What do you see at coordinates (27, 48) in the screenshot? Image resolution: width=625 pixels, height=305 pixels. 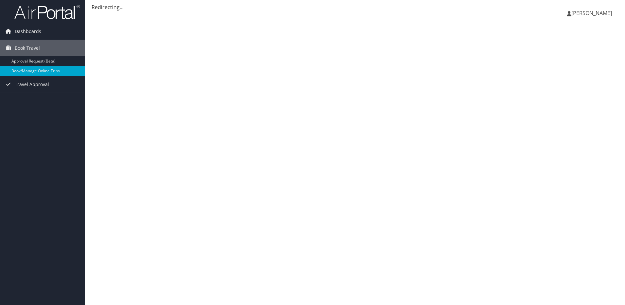 I see `span: Book Travel` at bounding box center [27, 48].